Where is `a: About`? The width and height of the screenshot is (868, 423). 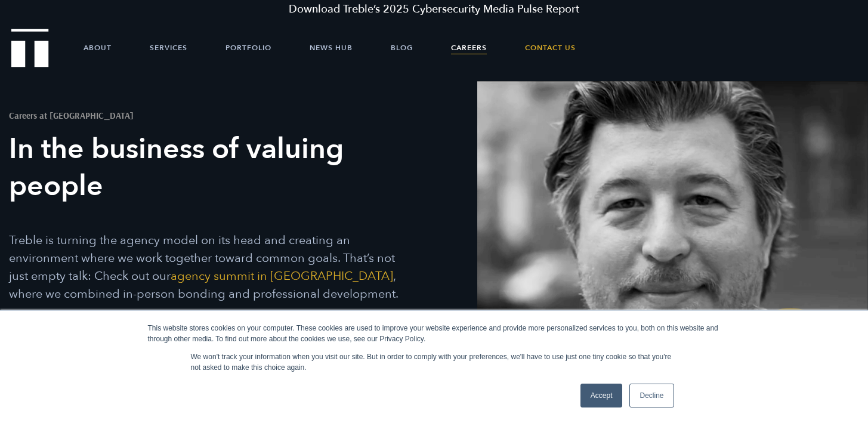 a: About is located at coordinates (97, 48).